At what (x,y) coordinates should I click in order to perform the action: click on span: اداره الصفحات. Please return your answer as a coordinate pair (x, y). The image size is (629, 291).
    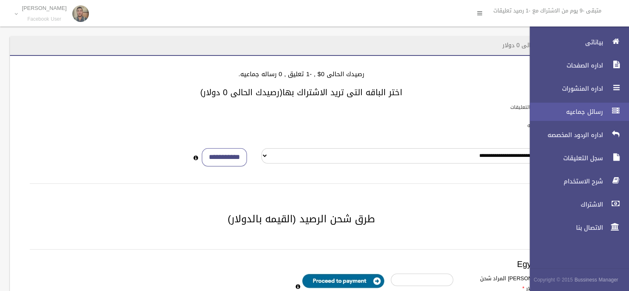
    Looking at the image, I should click on (564, 65).